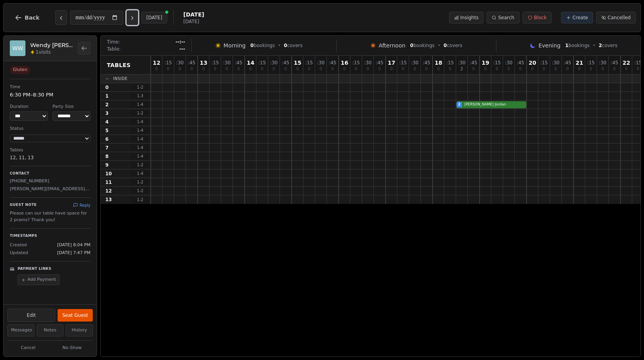 Image resolution: width=644 pixels, height=360 pixels. Describe the element at coordinates (31, 315) in the screenshot. I see `button: Edit` at that location.